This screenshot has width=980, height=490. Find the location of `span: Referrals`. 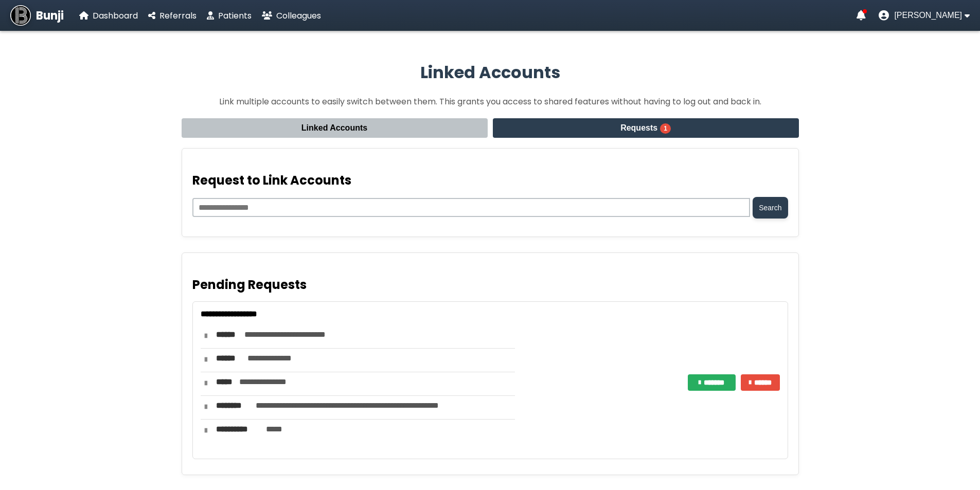

span: Referrals is located at coordinates (178, 15).